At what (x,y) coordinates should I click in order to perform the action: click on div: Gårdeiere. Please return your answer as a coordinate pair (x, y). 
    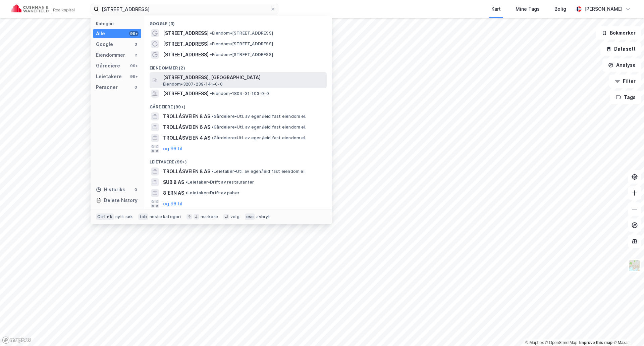
    Looking at the image, I should click on (108, 66).